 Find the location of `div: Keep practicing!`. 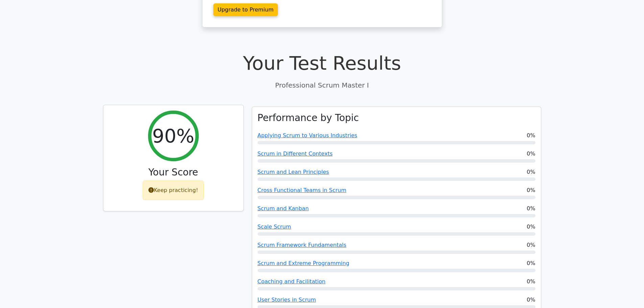

div: Keep practicing! is located at coordinates (173, 190).